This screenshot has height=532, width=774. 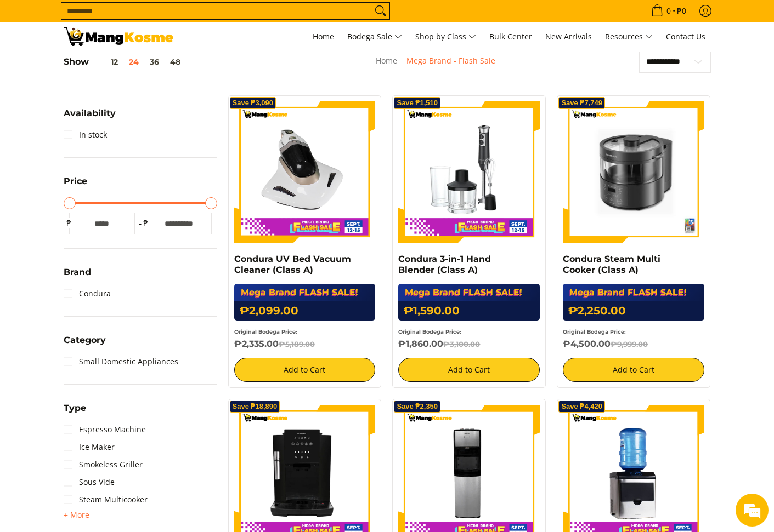 What do you see at coordinates (89, 482) in the screenshot?
I see `a: Sous Vide` at bounding box center [89, 482].